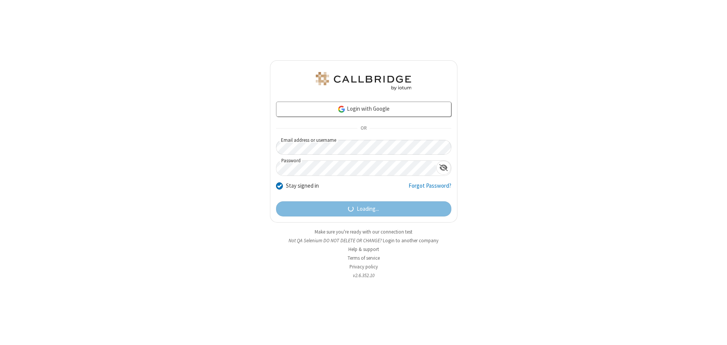 The image size is (727, 345). Describe the element at coordinates (364, 266) in the screenshot. I see `a: Privacy policy` at that location.